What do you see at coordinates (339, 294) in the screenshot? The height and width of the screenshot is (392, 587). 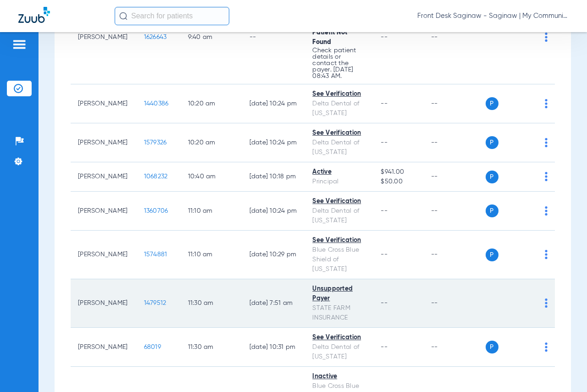 I see `div: Unsupported Payer` at bounding box center [339, 294].